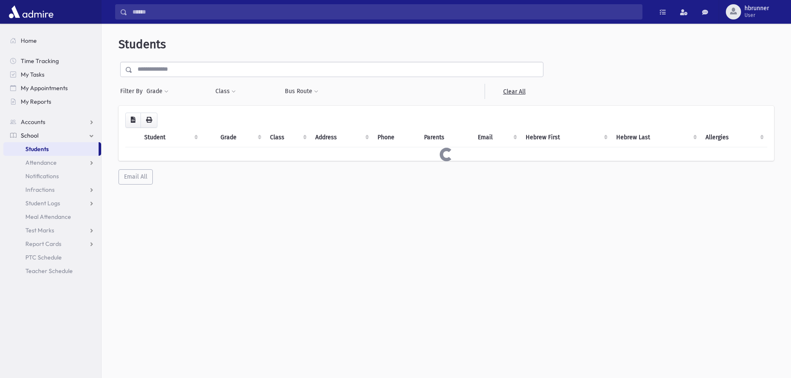  Describe the element at coordinates (240, 138) in the screenshot. I see `th: Grade` at that location.